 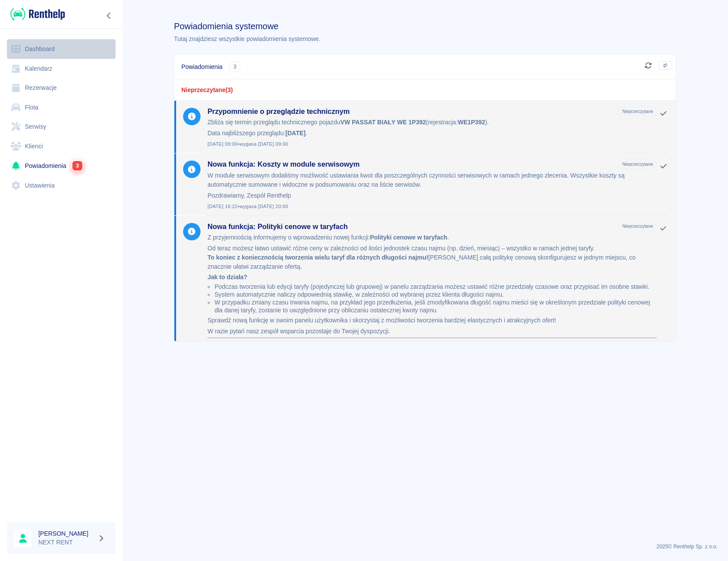 I want to click on h4: Jak to działa?, so click(x=432, y=277).